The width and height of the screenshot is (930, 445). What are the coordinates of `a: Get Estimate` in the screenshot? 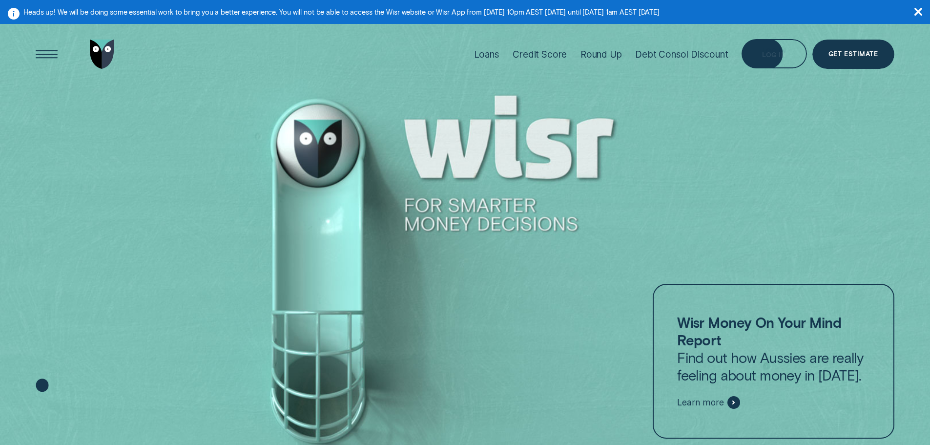 It's located at (853, 54).